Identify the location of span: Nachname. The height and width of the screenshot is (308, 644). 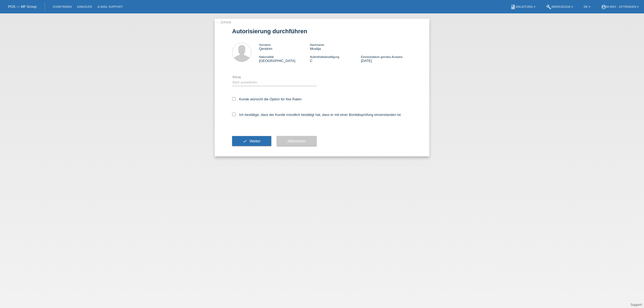
(317, 45).